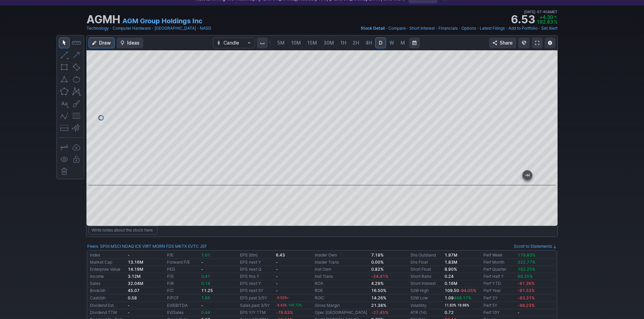  What do you see at coordinates (527, 255) in the screenshot?
I see `span: 179.83%` at bounding box center [527, 255].